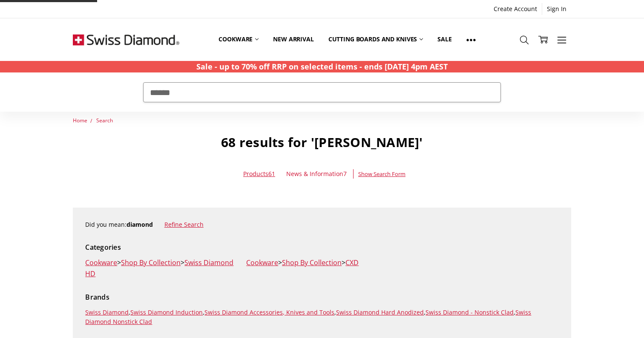 The height and width of the screenshot is (338, 644). What do you see at coordinates (184, 224) in the screenshot?
I see `a: Refine Search` at bounding box center [184, 224].